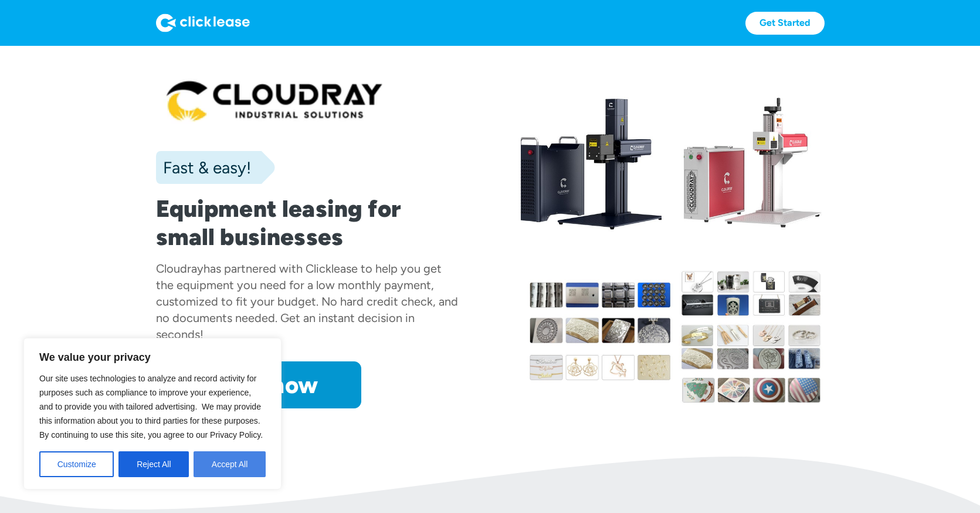 The width and height of the screenshot is (980, 513). What do you see at coordinates (203, 23) in the screenshot?
I see `img: Logo` at bounding box center [203, 23].